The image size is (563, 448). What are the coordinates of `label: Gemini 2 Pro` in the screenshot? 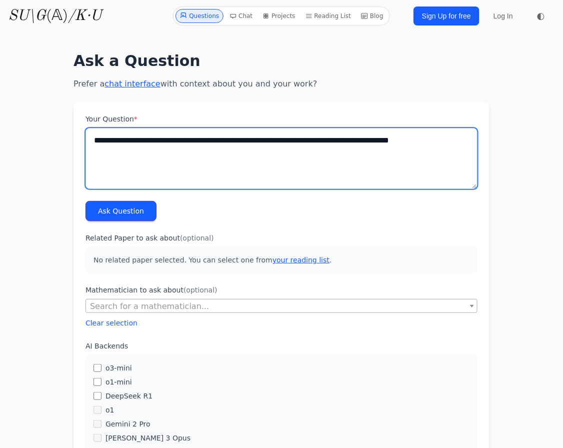 It's located at (128, 424).